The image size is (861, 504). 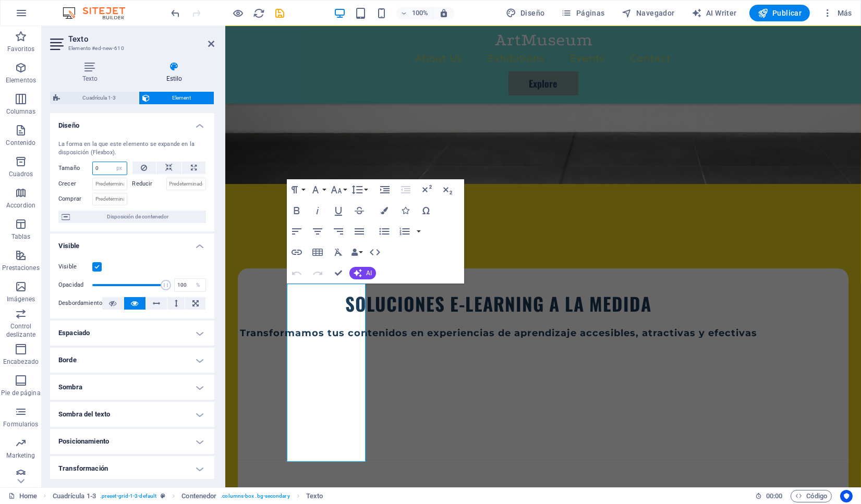 I want to click on h4: Sombra del texto, so click(x=132, y=414).